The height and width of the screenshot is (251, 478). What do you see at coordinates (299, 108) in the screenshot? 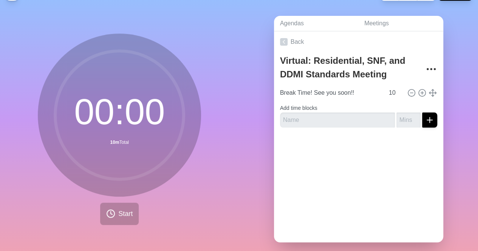
I see `label: Add time blocks` at bounding box center [299, 108].